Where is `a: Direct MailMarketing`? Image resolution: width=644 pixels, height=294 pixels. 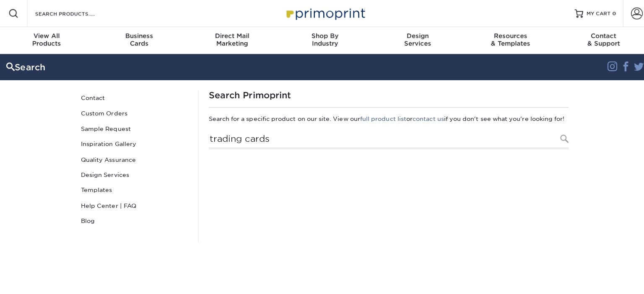 a: Direct MailMarketing is located at coordinates (230, 40).